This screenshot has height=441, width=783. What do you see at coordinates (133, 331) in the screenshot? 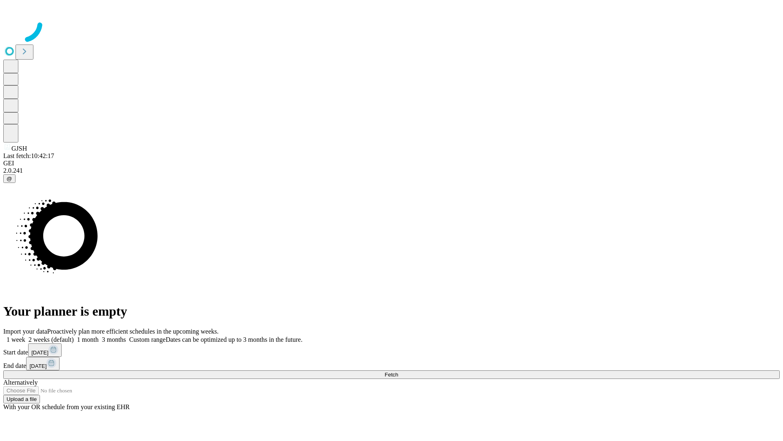
I see `span: Proactively plan more efficient schedules in the upcoming weeks.` at bounding box center [133, 331].